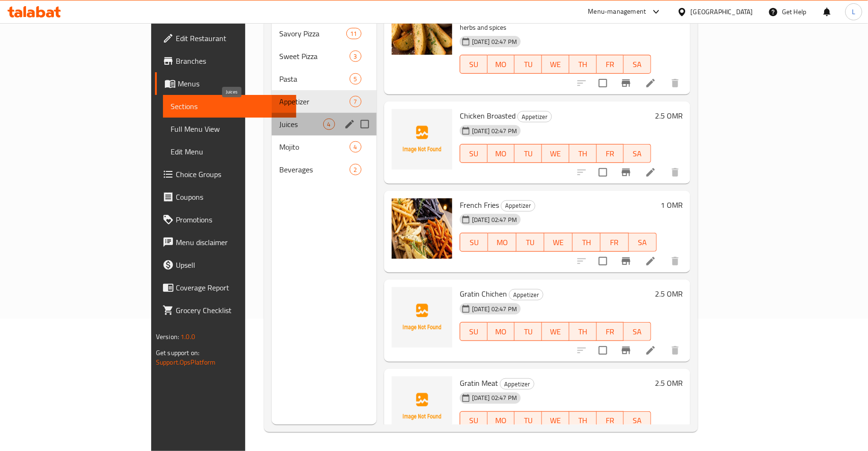 The width and height of the screenshot is (868, 451). I want to click on a: Full Menu View, so click(230, 129).